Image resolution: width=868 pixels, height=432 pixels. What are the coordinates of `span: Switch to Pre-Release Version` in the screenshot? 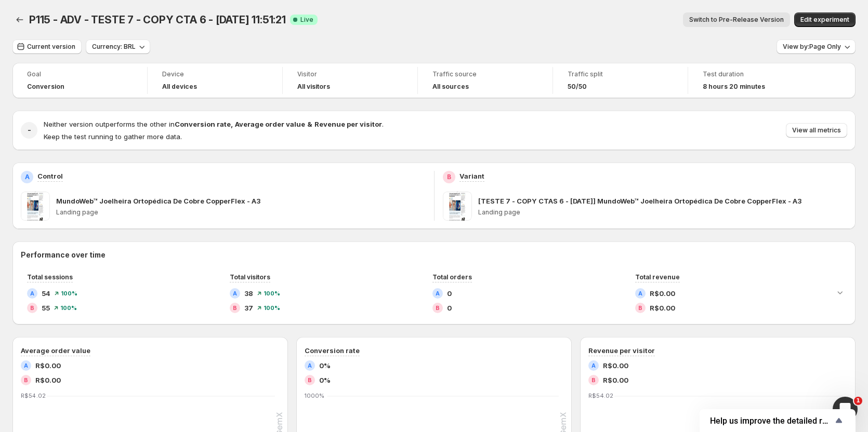 It's located at (736, 20).